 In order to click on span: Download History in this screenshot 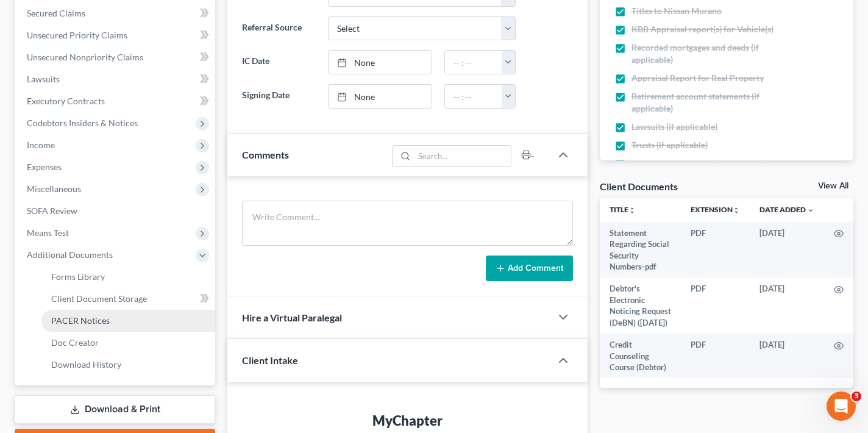, I will do `click(86, 364)`.